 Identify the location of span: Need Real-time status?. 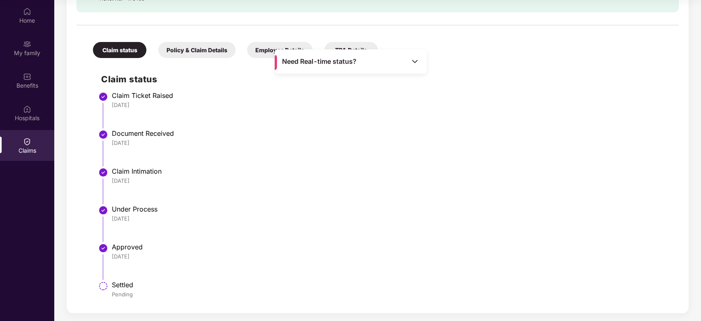
(319, 61).